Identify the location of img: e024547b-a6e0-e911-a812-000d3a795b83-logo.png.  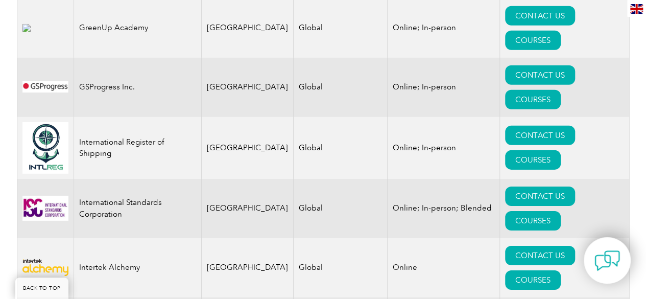
(45, 87).